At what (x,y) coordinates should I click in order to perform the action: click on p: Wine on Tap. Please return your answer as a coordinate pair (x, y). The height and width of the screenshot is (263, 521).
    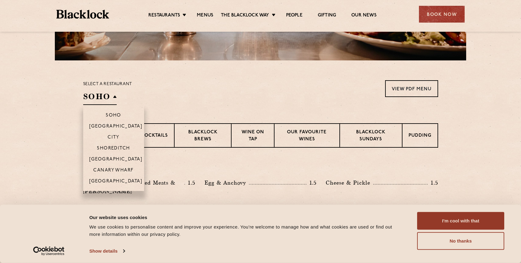
    Looking at the image, I should click on (253, 136).